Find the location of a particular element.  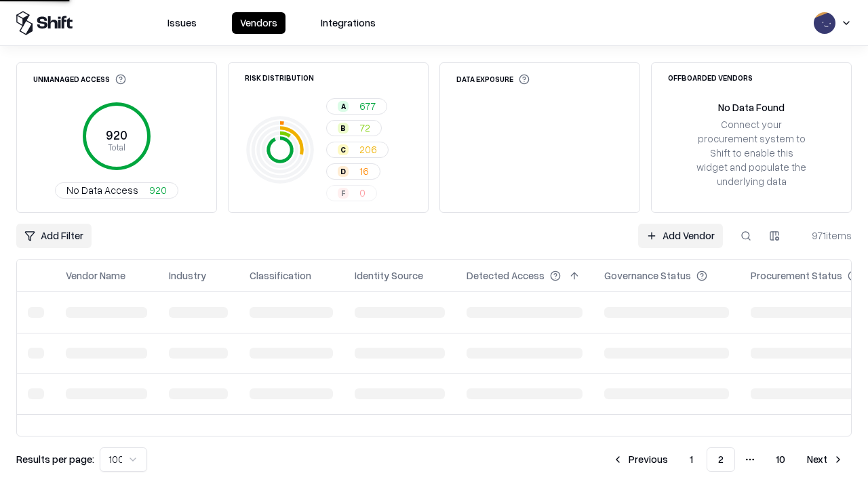

div: Classification is located at coordinates (280, 275).